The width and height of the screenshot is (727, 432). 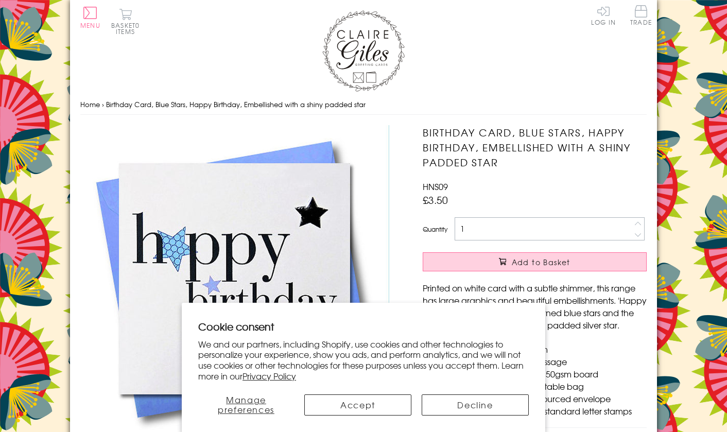 What do you see at coordinates (269, 376) in the screenshot?
I see `a: Privacy Policy` at bounding box center [269, 376].